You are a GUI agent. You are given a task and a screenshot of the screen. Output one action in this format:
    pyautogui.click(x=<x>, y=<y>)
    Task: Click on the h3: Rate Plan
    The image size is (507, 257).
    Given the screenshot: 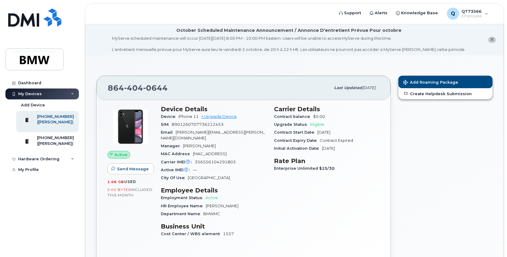 What is the action you would take?
    pyautogui.click(x=327, y=161)
    